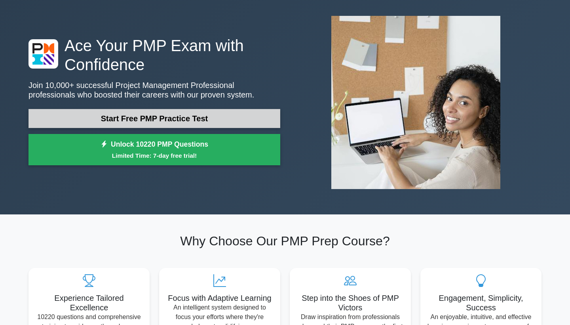  I want to click on p: Join 10,000+ successful Project Management Professional professionals who boosted their careers w..., so click(154, 90).